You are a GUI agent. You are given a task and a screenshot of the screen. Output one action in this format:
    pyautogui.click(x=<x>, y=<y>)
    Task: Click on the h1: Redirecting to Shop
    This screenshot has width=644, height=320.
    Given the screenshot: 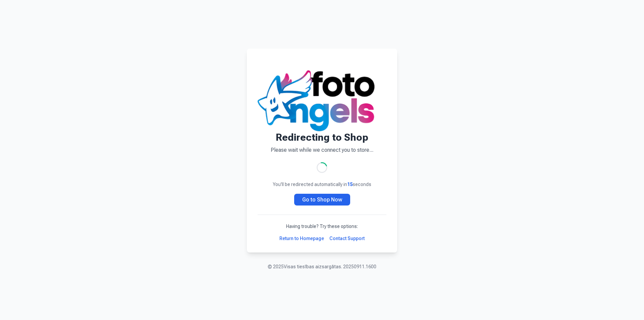 What is the action you would take?
    pyautogui.click(x=322, y=137)
    